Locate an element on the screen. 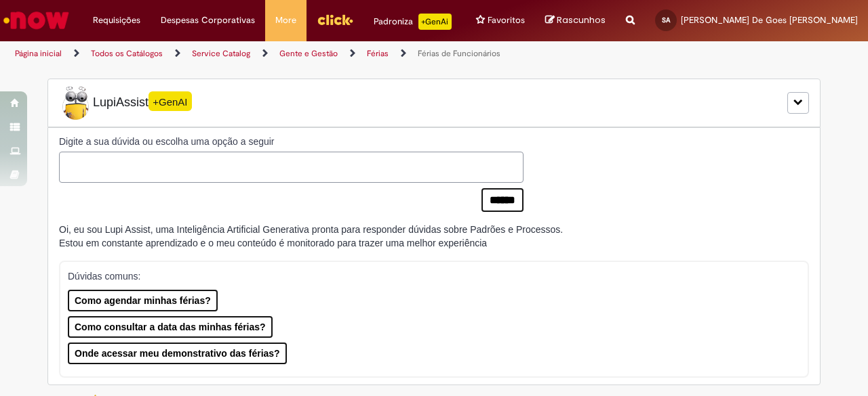 This screenshot has height=396, width=868. div: Padroniza is located at coordinates (412, 22).